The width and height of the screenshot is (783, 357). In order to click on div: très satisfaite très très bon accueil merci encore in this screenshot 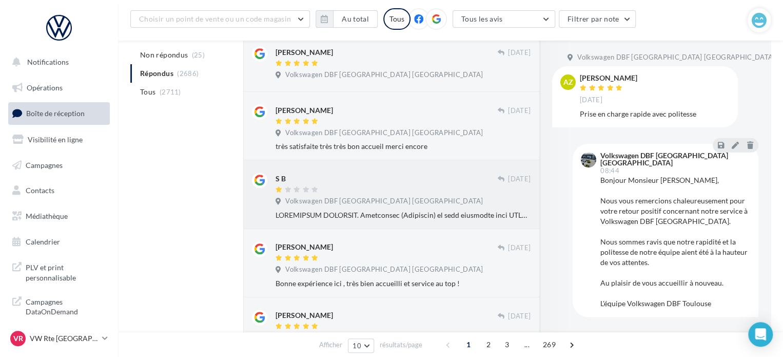, I will do `click(403, 146)`.